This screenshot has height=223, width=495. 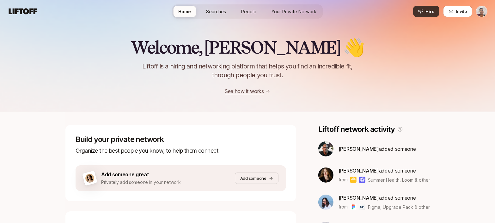 I want to click on span: Invite, so click(x=461, y=11).